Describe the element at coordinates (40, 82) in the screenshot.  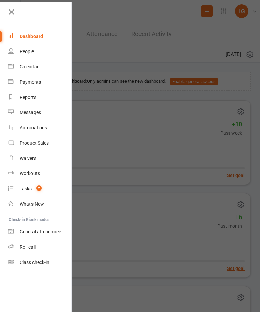
I see `a: Payments` at that location.